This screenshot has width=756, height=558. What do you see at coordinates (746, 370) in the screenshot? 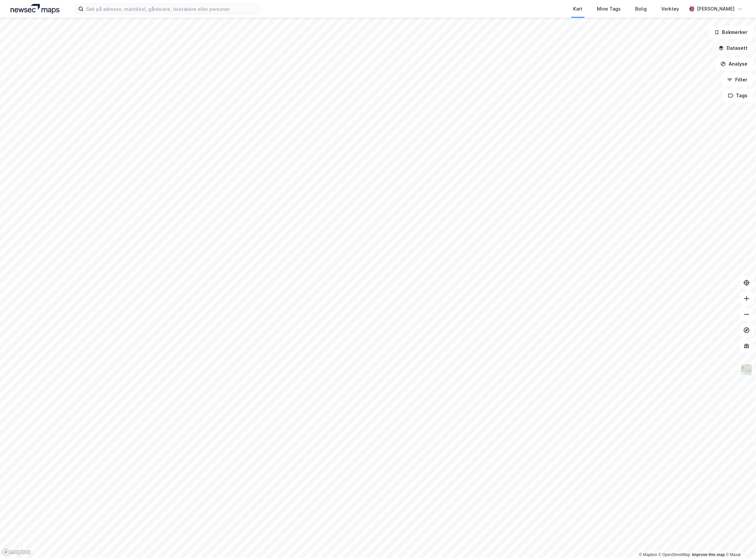
I see `img: Z` at bounding box center [746, 370].